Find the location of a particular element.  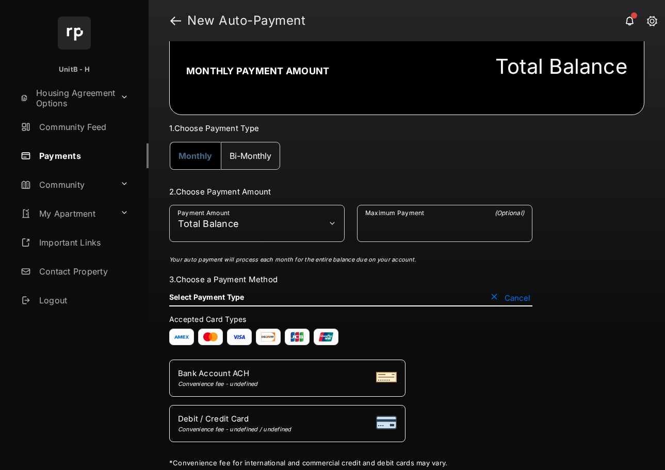

h3: 1. Choose Payment Type is located at coordinates (407, 128).